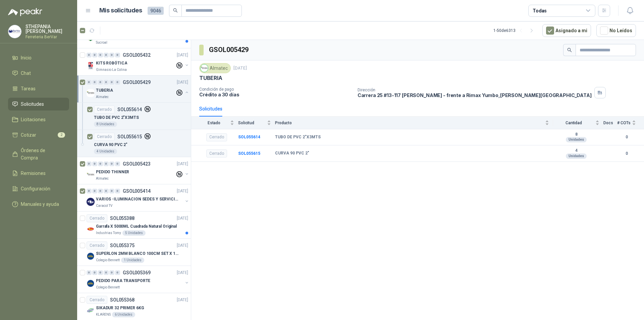 The width and height of the screenshot is (644, 320). What do you see at coordinates (211, 109) in the screenshot?
I see `div: Solicitudes` at bounding box center [211, 109].